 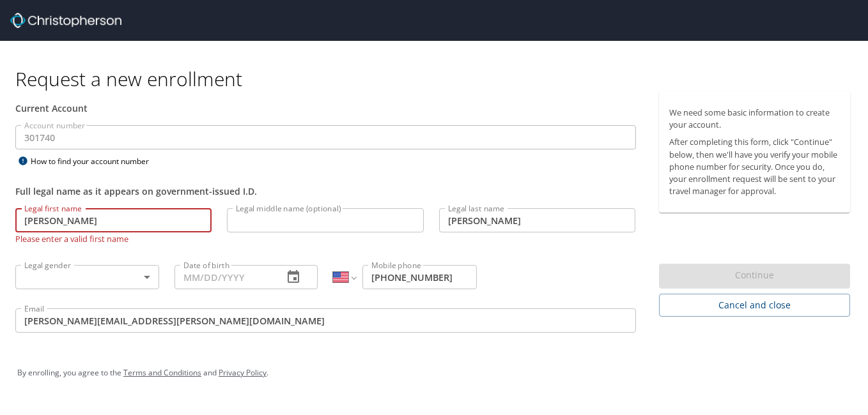 I want to click on h1: Request a new enrollment, so click(x=438, y=79).